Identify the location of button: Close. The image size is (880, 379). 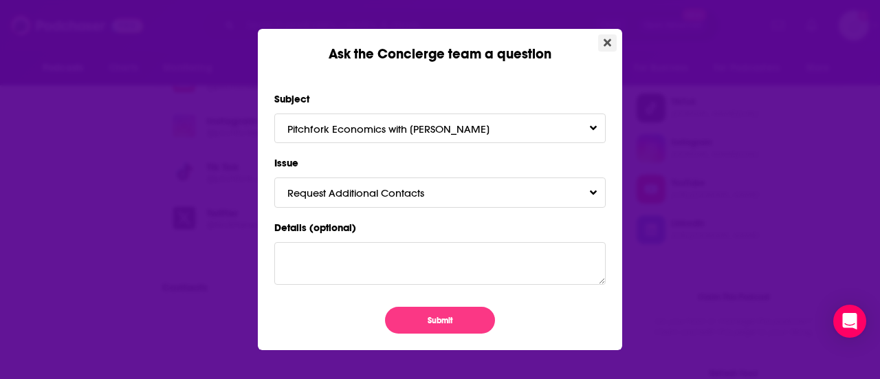
(607, 43).